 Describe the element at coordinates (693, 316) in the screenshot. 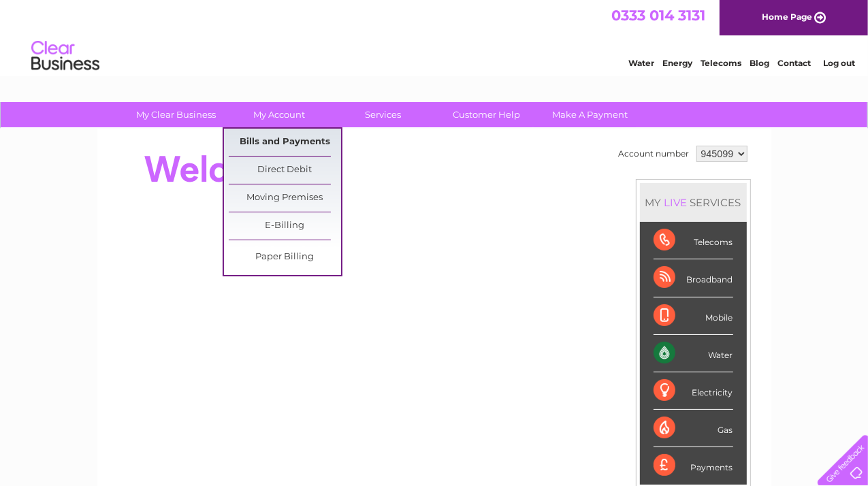

I see `div: Mobile` at that location.